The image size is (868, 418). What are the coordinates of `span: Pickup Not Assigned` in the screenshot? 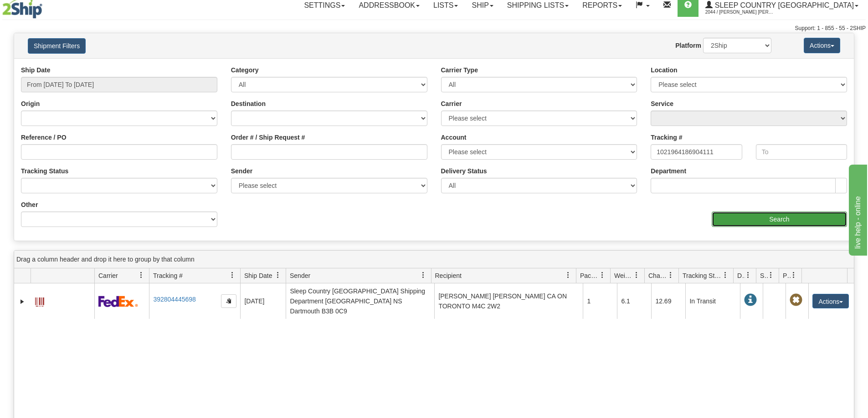 It's located at (795, 300).